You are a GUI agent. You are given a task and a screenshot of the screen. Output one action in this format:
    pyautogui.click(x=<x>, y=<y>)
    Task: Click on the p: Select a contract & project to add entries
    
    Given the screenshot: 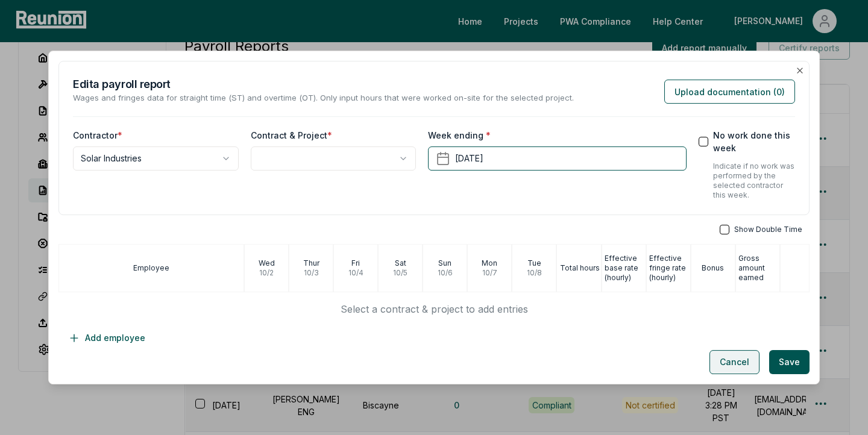 What is the action you would take?
    pyautogui.click(x=434, y=309)
    